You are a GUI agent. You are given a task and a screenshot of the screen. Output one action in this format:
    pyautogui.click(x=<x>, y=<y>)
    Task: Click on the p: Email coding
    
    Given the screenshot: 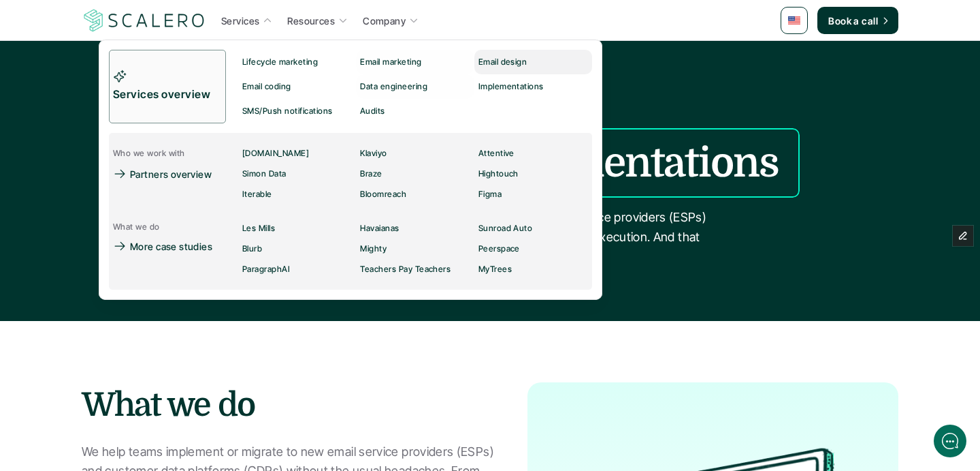 What is the action you would take?
    pyautogui.click(x=267, y=86)
    